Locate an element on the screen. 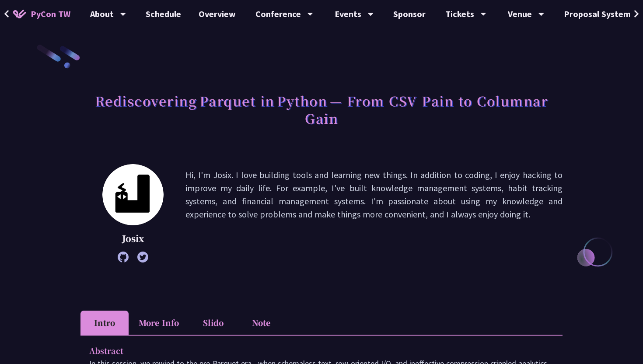 The height and width of the screenshot is (364, 643). li: More Info is located at coordinates (159, 322).